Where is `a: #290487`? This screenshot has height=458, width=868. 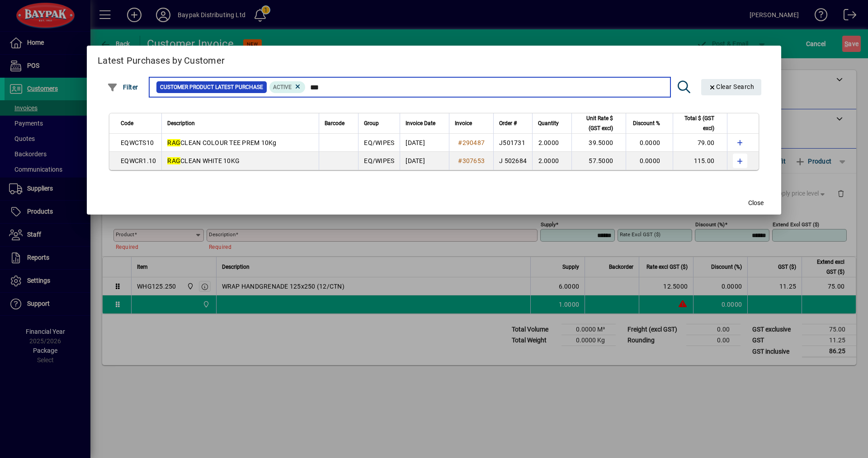
a: #290487 is located at coordinates (471, 143).